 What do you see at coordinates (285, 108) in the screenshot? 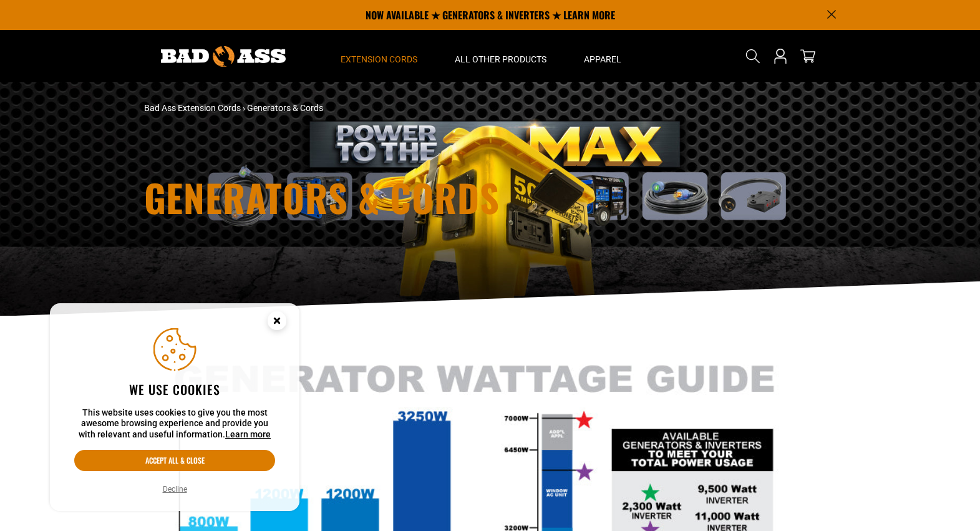
I see `span: Generators & Cords` at bounding box center [285, 108].